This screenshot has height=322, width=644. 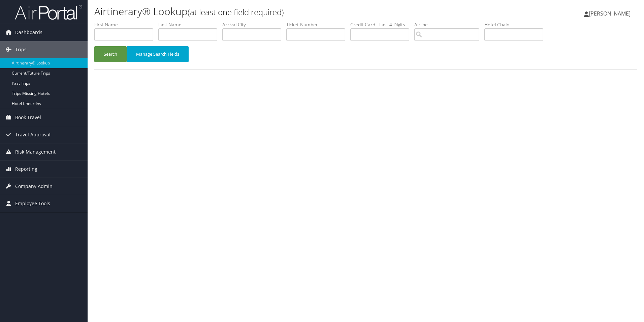 I want to click on span: Risk Management, so click(x=35, y=152).